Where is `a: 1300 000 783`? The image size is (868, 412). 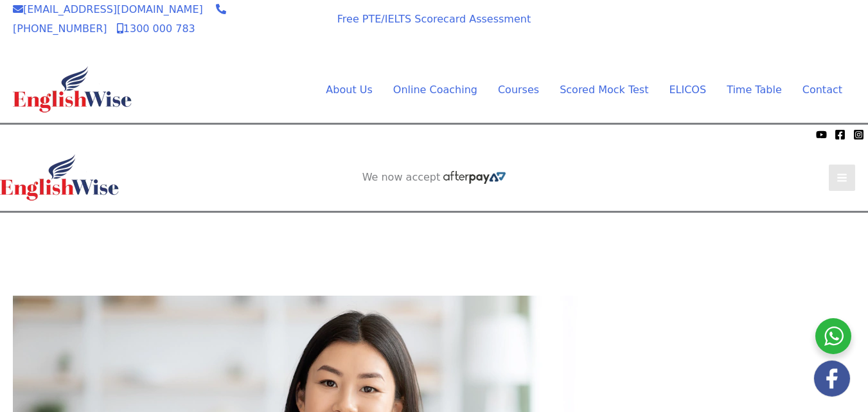
a: 1300 000 783 is located at coordinates (156, 28).